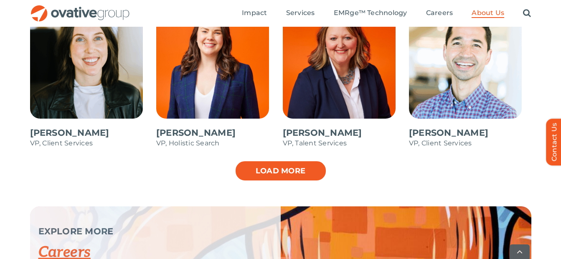 Image resolution: width=561 pixels, height=259 pixels. I want to click on a: EMRge™ Technology, so click(371, 13).